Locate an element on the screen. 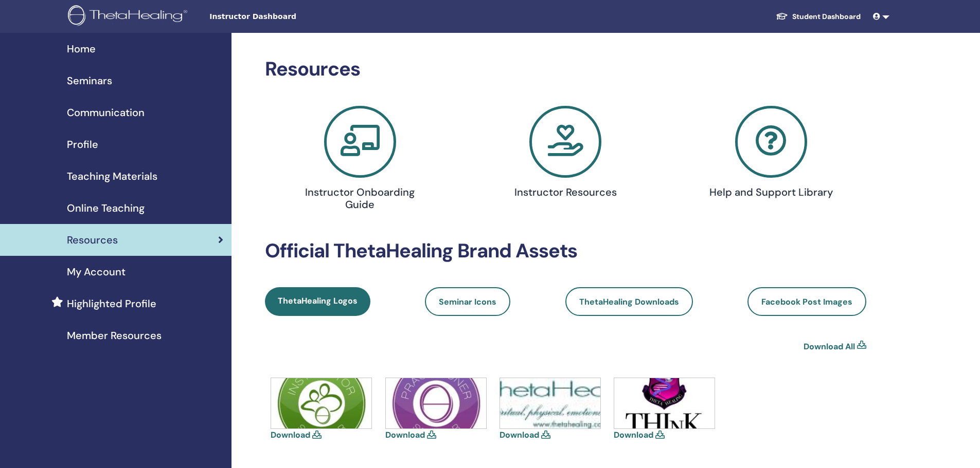 Image resolution: width=980 pixels, height=468 pixels. h4: Help and Support Library is located at coordinates (771, 192).